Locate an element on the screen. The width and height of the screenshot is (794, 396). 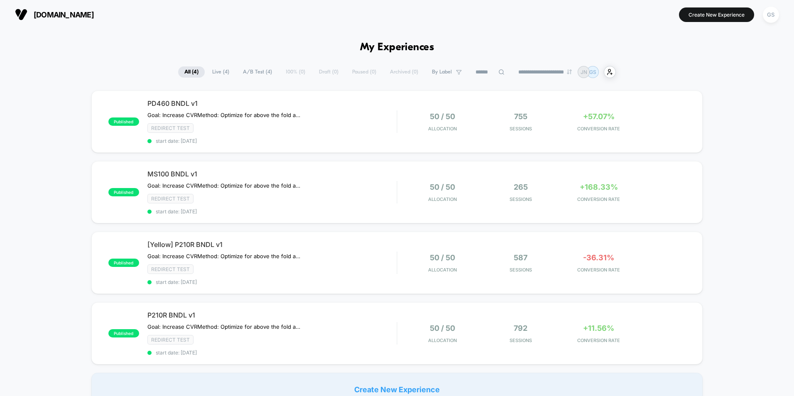
span: +57.07% is located at coordinates (599, 116).